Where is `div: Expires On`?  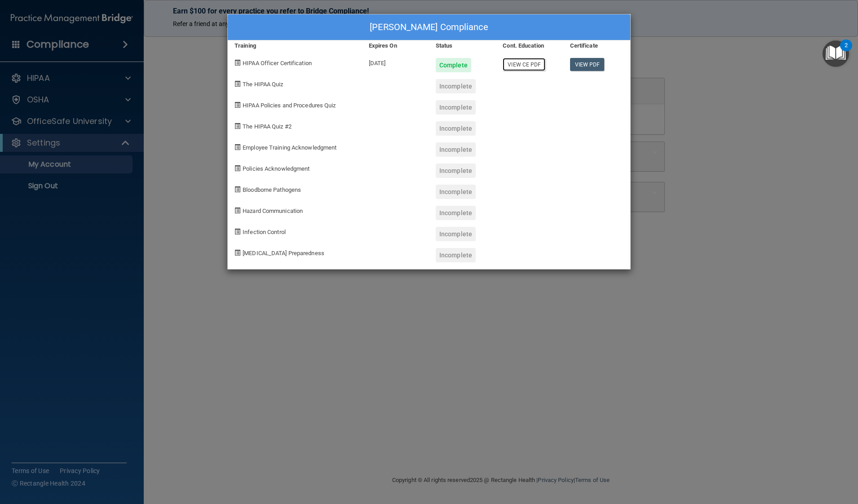
div: Expires On is located at coordinates (396, 46).